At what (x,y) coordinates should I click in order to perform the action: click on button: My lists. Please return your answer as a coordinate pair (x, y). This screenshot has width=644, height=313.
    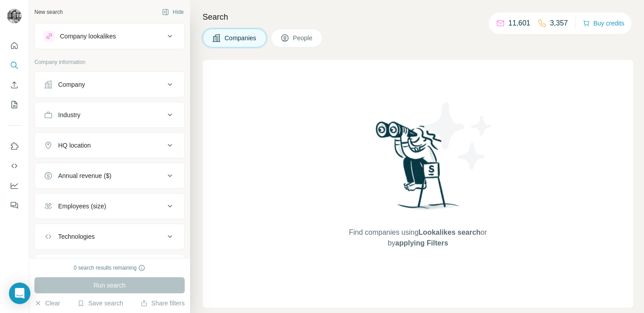
    Looking at the image, I should click on (14, 105).